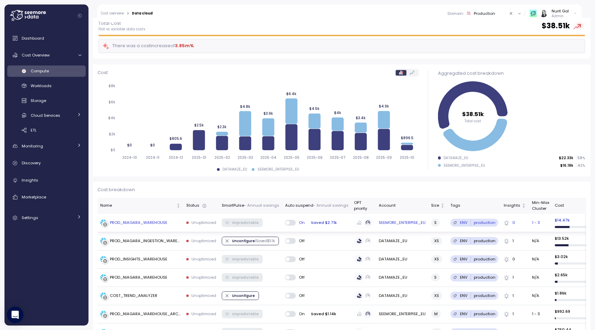 The width and height of the screenshot is (595, 330). Describe the element at coordinates (575, 293) in the screenshot. I see `p: $ 1.86k` at that location.